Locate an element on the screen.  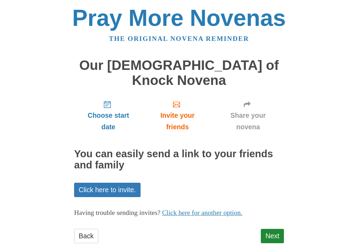
a: Invite your friends is located at coordinates (177, 115).